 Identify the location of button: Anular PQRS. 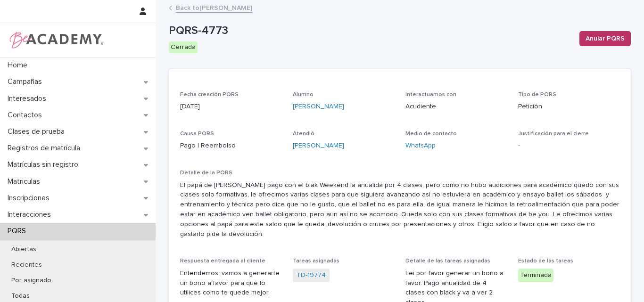
(605, 38).